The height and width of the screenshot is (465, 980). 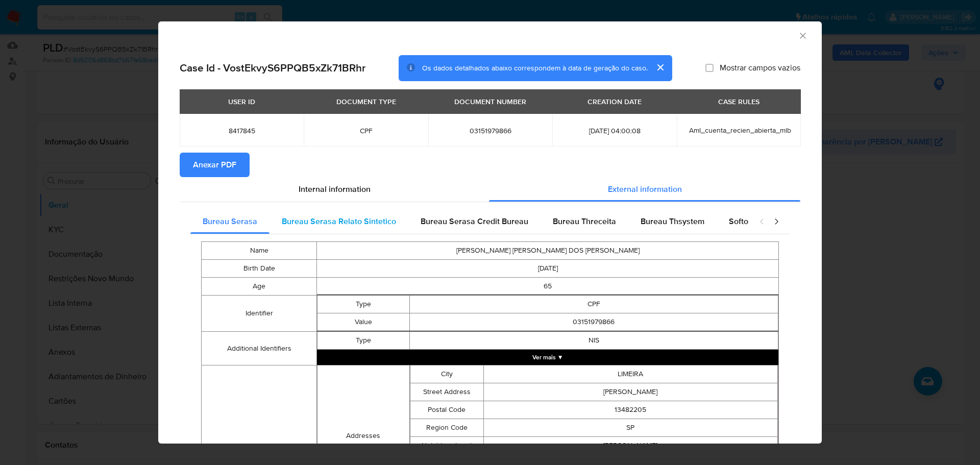 What do you see at coordinates (593, 304) in the screenshot?
I see `td: CPF` at bounding box center [593, 304].